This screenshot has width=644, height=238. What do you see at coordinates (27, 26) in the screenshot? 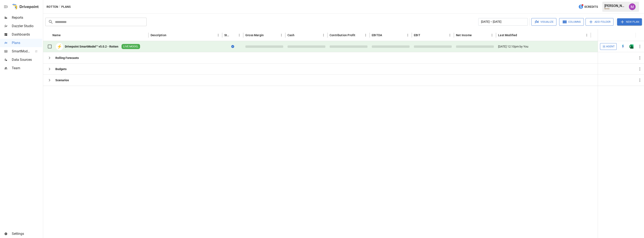
I see `span: Dazzler Studio` at bounding box center [27, 26].